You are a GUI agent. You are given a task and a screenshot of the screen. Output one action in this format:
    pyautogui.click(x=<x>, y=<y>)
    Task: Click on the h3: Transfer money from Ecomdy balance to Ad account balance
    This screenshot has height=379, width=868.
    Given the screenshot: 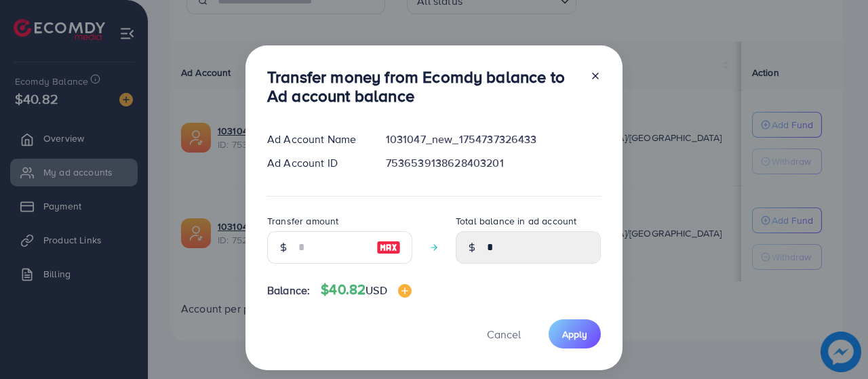 What is the action you would take?
    pyautogui.click(x=423, y=87)
    